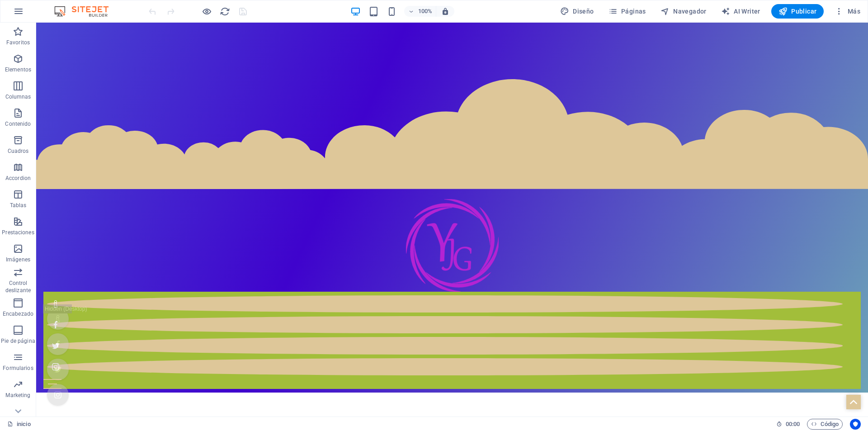  What do you see at coordinates (798, 12) in the screenshot?
I see `span: Publicar` at bounding box center [798, 12].